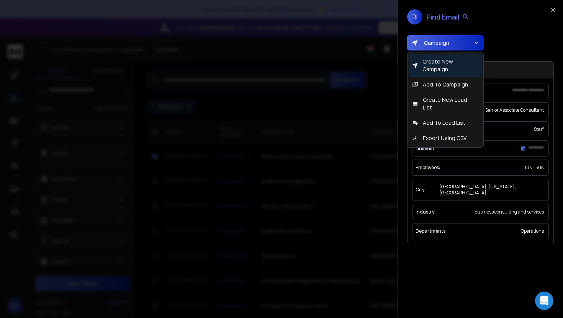 Image resolution: width=563 pixels, height=318 pixels. Describe the element at coordinates (450, 104) in the screenshot. I see `p: Create New Lead List` at that location.